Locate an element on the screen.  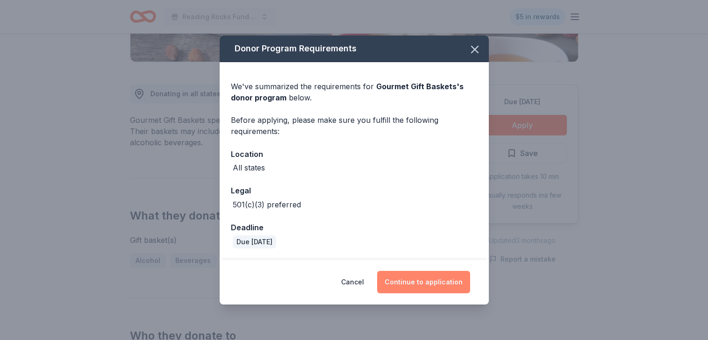
div: Location is located at coordinates (354, 154).